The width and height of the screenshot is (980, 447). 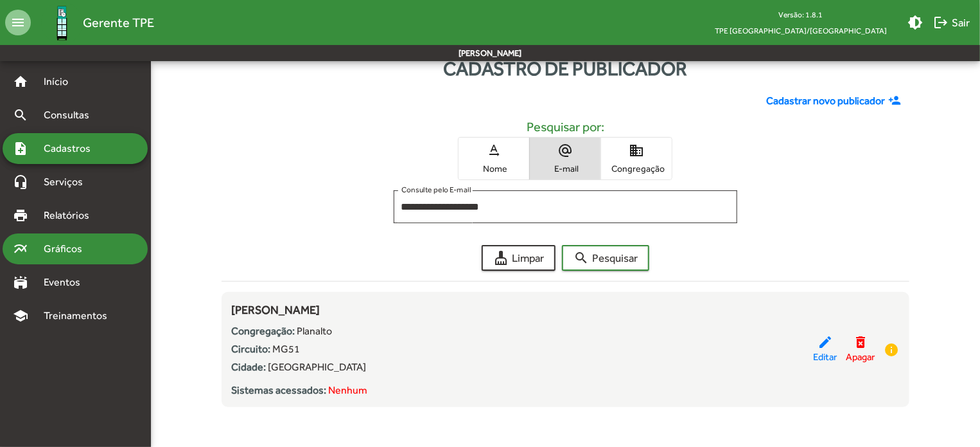 What do you see at coordinates (892, 349) in the screenshot?
I see `mat-icon: info` at bounding box center [892, 349].